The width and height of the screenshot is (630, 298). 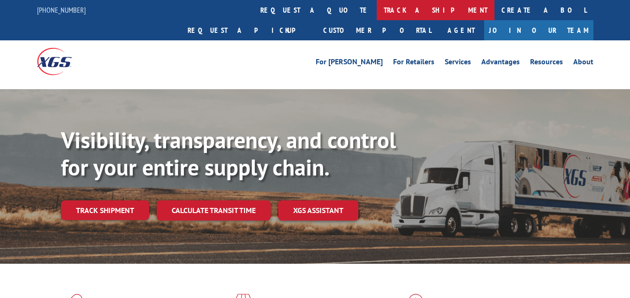 I want to click on a: XGS ASSISTANT, so click(x=318, y=210).